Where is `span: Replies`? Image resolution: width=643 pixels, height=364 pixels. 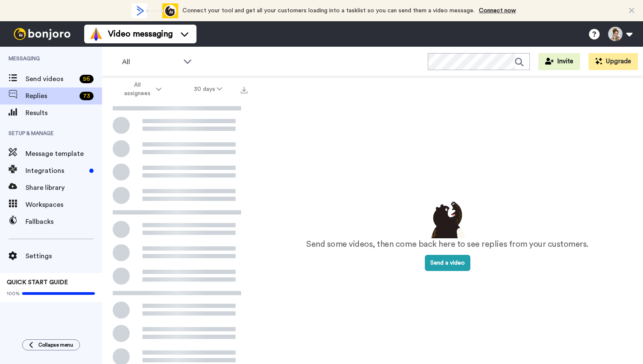 span: Replies is located at coordinates (51, 96).